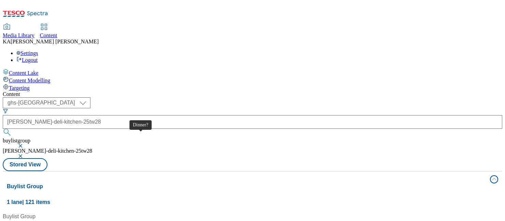 Image resolution: width=505 pixels, height=221 pixels. What do you see at coordinates (253, 94) in the screenshot?
I see `div: Content` at bounding box center [253, 94].